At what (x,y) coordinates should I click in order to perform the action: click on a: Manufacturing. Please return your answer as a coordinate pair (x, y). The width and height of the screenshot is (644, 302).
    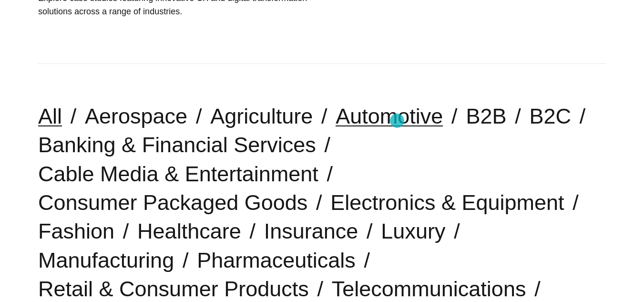
    Looking at the image, I should click on (106, 260).